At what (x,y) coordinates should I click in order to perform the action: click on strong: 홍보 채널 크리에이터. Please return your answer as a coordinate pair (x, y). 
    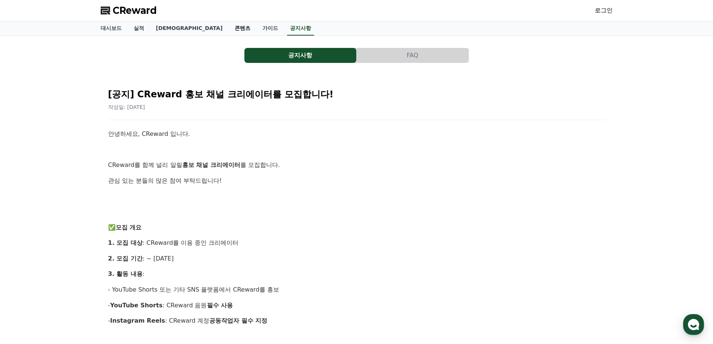
    Looking at the image, I should click on (211, 165).